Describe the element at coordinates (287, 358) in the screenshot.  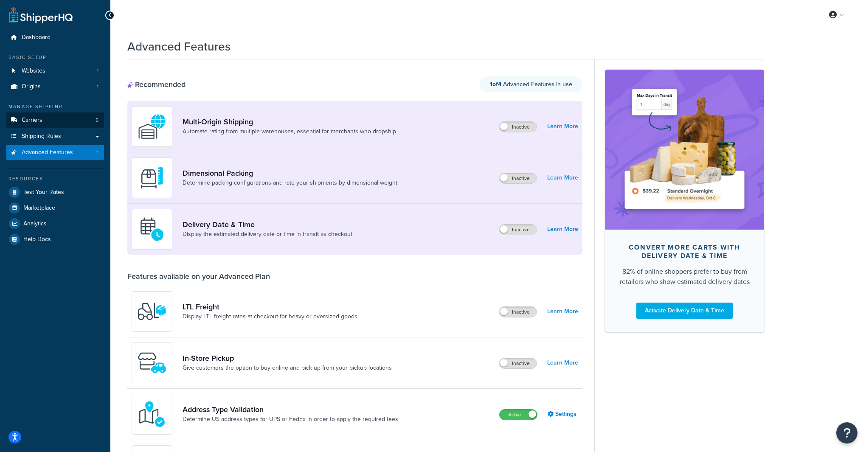
I see `a: In-Store Pickup` at that location.